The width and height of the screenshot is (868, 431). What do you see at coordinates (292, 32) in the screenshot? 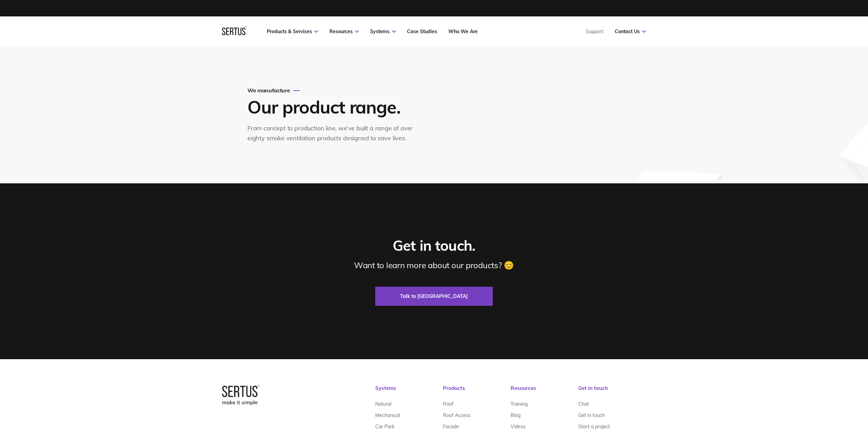
I see `a: Products & Services` at bounding box center [292, 32].